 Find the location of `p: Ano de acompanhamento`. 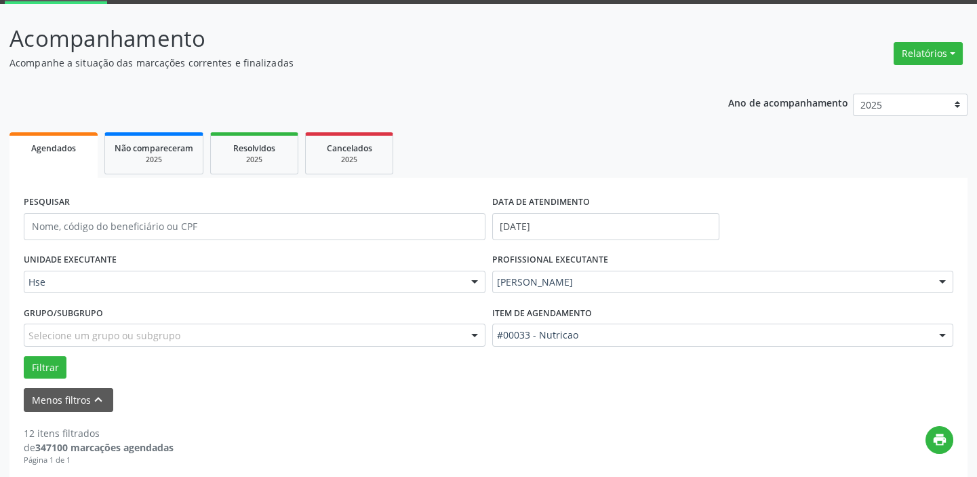

p: Ano de acompanhamento is located at coordinates (788, 102).